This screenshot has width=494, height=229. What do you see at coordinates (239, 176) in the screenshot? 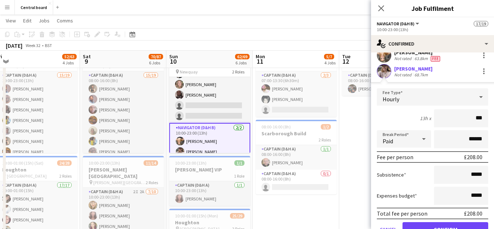
I see `span: 1 Role` at bounding box center [239, 176].